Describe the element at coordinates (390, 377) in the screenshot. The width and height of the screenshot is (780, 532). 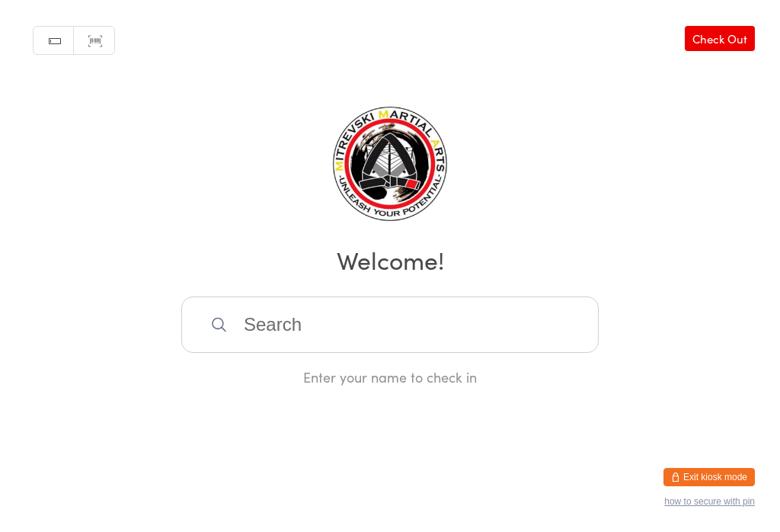
I see `div: Enter your name to check in` at that location.